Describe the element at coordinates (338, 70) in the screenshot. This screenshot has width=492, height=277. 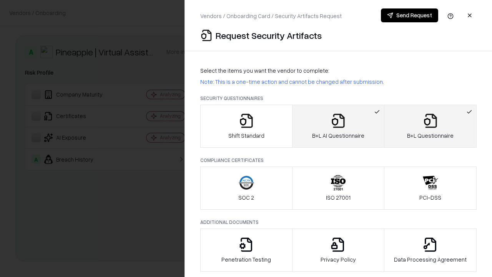
I see `p: Select the items you want the vendor to complete:` at that location.